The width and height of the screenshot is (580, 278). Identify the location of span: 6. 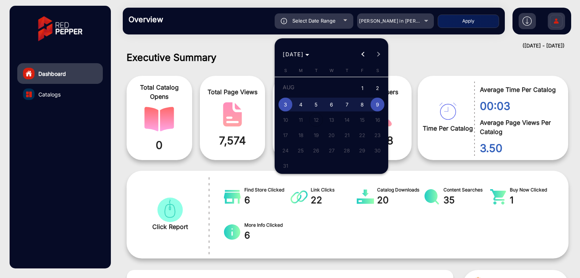
(331, 105).